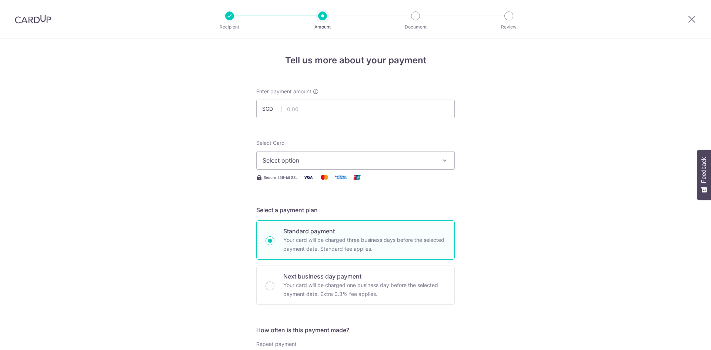 The height and width of the screenshot is (350, 711). I want to click on img: American Express, so click(341, 177).